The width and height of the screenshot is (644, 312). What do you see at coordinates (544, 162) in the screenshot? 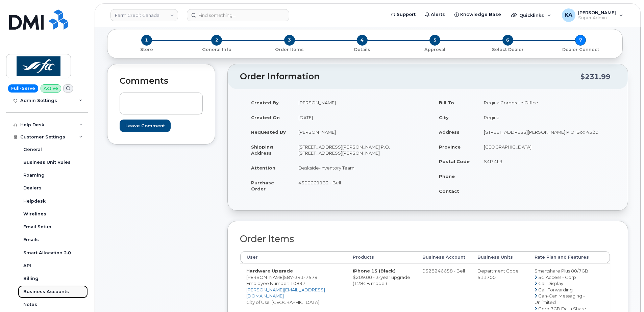
I see `td: S4P 4L3` at bounding box center [544, 162].